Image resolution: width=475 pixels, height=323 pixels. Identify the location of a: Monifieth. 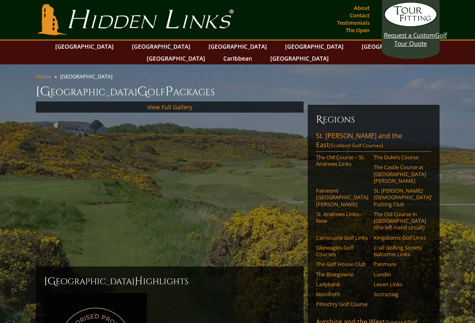
(342, 294).